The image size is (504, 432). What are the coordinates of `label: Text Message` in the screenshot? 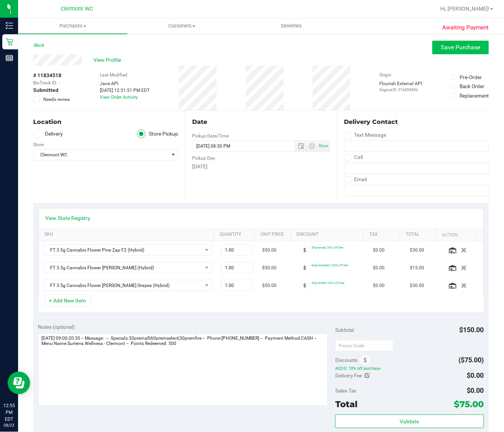 It's located at (365, 135).